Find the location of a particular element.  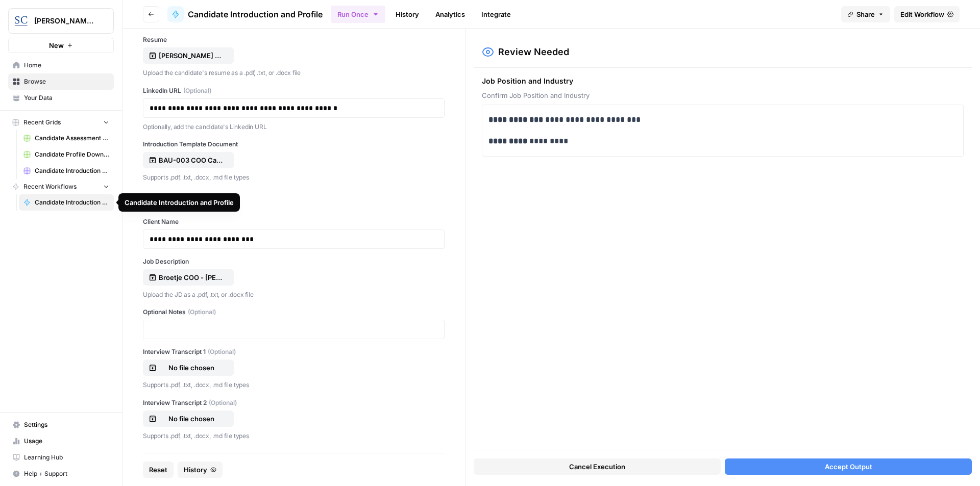

label: Introduction Template Document is located at coordinates (293, 145).